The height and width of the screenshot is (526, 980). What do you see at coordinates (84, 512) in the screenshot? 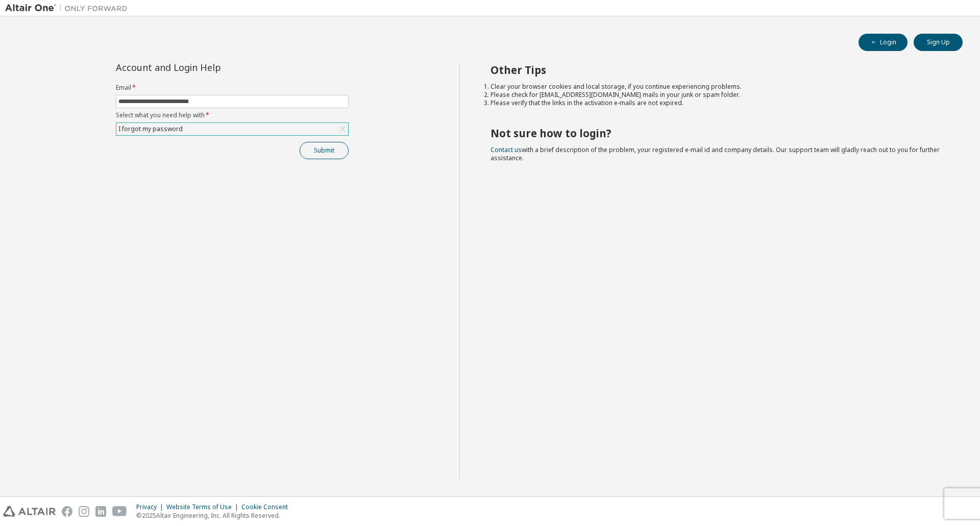
I see `img: instagram.svg` at bounding box center [84, 512].